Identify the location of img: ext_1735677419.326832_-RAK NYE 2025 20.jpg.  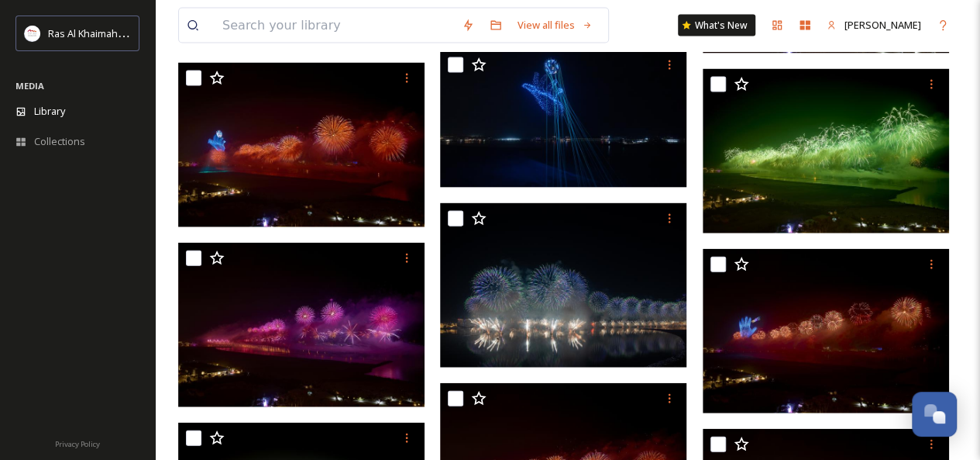
(302, 324).